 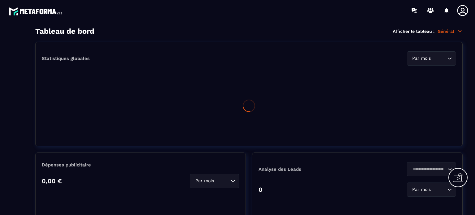 I want to click on img: logo, so click(x=36, y=11).